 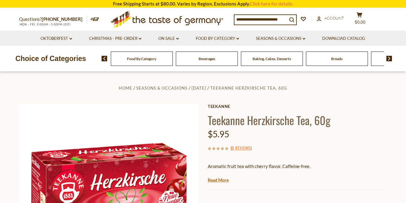 What do you see at coordinates (207, 59) in the screenshot?
I see `span: Beverages` at bounding box center [207, 59].